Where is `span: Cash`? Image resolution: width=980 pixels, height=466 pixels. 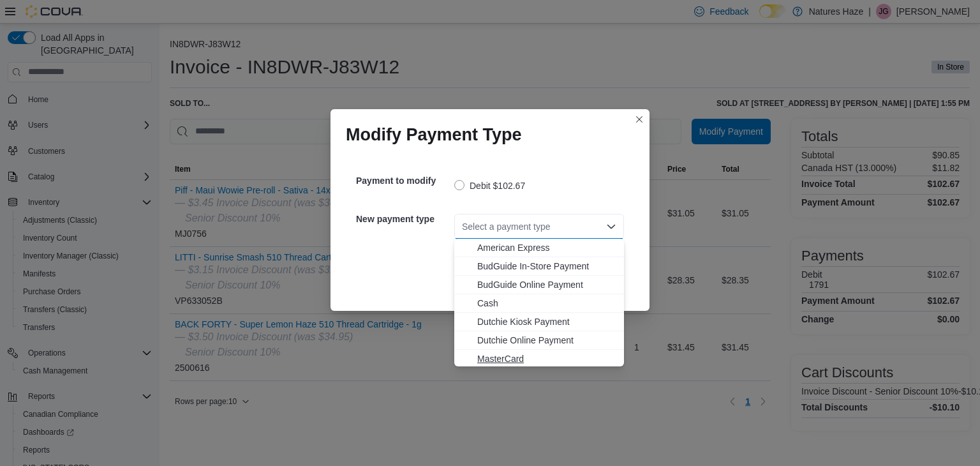
span: Cash is located at coordinates (547, 303).